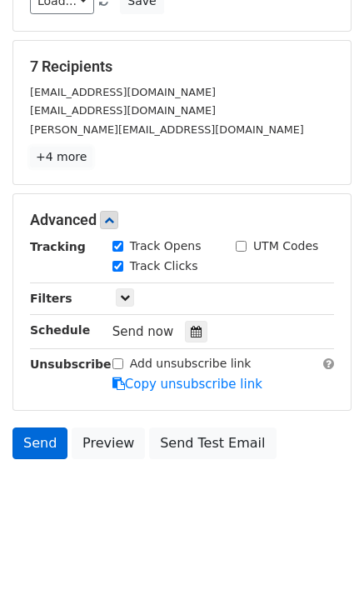 This screenshot has width=364, height=600. Describe the element at coordinates (143, 331) in the screenshot. I see `span: Send now` at that location.